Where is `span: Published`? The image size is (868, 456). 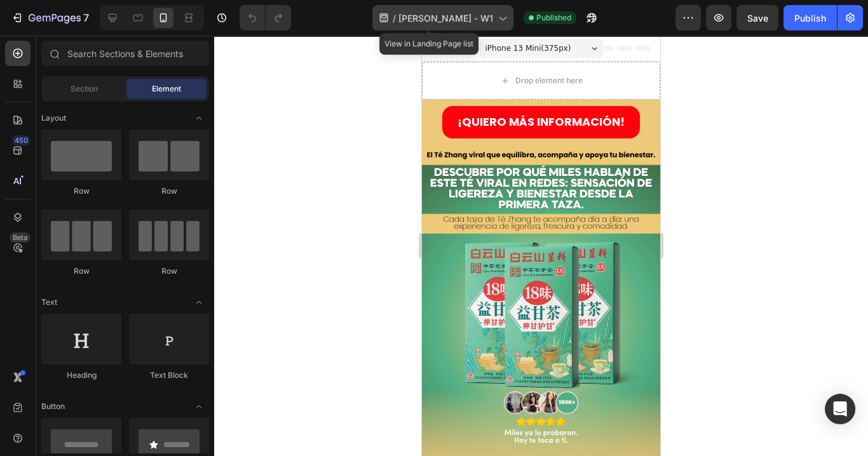
span: Published is located at coordinates (553, 18).